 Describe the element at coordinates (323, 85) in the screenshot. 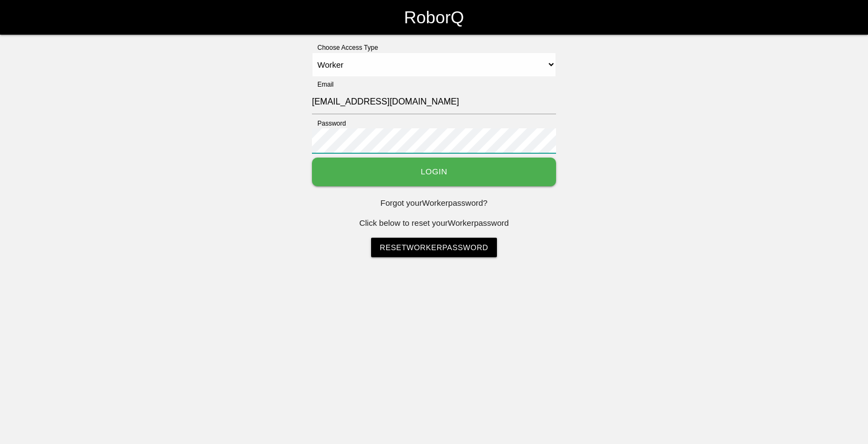

I see `label: Email` at that location.